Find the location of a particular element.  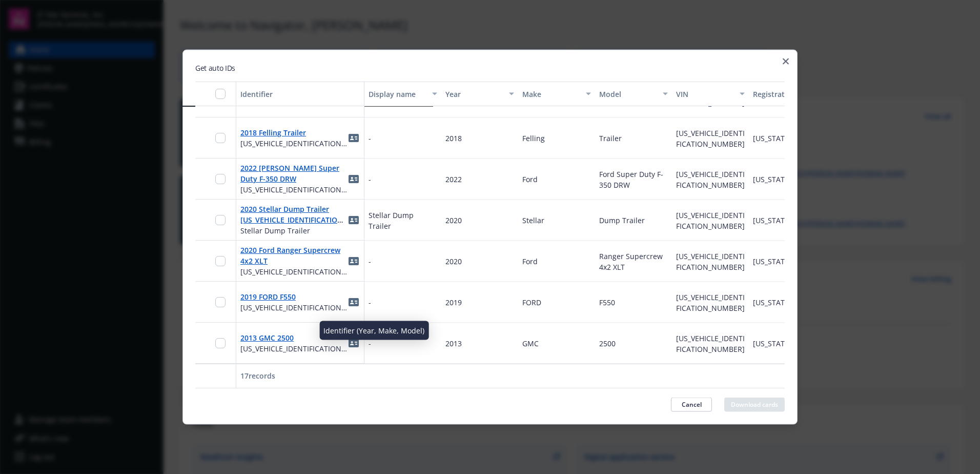

button: Cancel is located at coordinates (692, 404).